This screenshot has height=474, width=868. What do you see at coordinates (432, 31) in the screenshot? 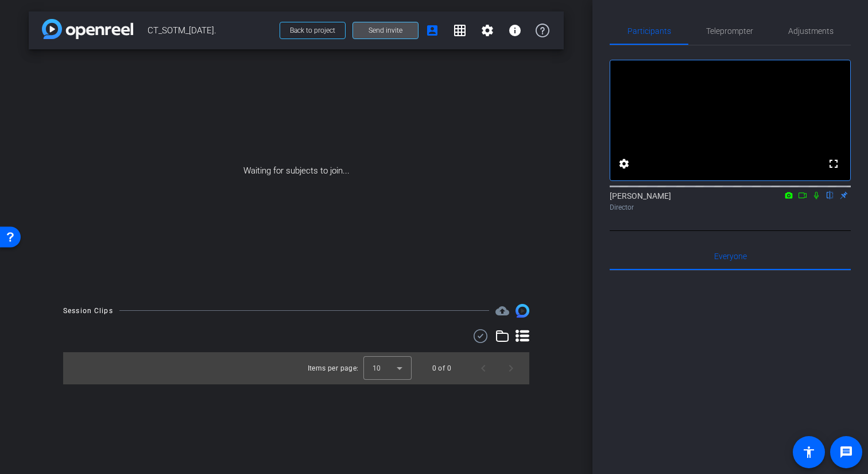
I see `mat-icon: account_box` at bounding box center [432, 31].